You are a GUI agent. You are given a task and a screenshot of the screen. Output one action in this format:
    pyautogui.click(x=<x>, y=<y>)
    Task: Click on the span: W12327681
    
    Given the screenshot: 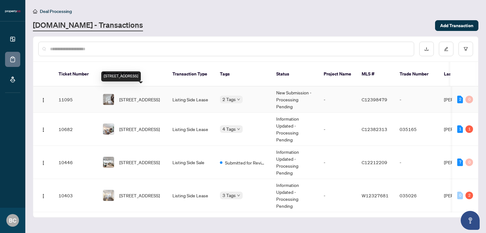 What is the action you would take?
    pyautogui.click(x=375, y=196)
    